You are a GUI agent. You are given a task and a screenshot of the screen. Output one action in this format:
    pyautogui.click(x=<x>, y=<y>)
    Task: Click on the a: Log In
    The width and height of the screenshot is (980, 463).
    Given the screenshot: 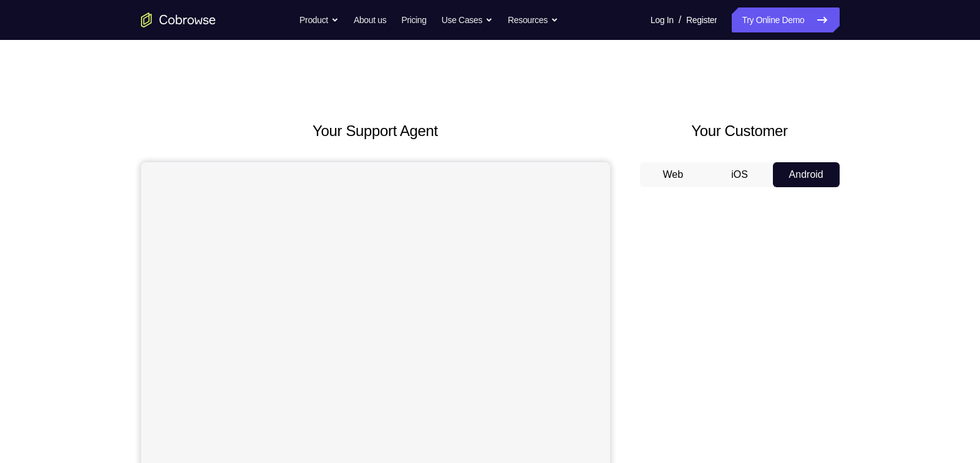 What is the action you would take?
    pyautogui.click(x=662, y=20)
    